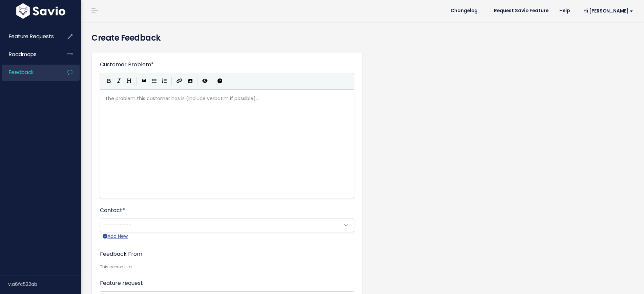 Image resolution: width=644 pixels, height=294 pixels. I want to click on button: Numbered List, so click(164, 81).